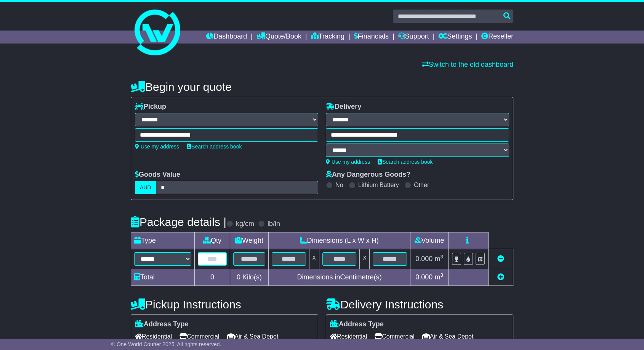 The height and width of the screenshot is (350, 644). Describe the element at coordinates (339, 241) in the screenshot. I see `td: Dimensions (L x W x H)` at that location.